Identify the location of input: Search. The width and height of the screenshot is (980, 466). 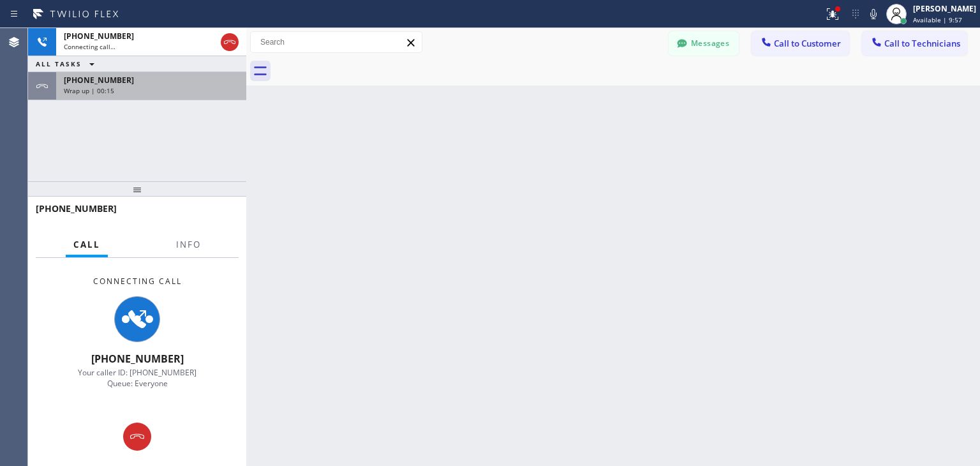
(336, 42).